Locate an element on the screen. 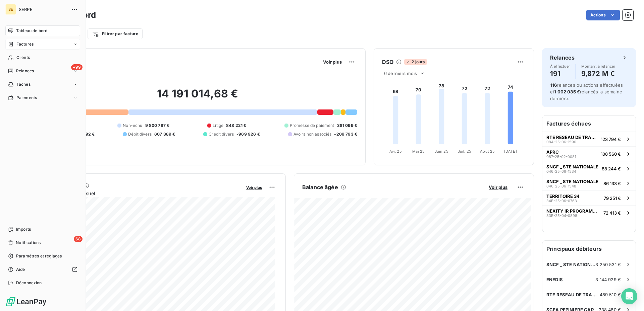 This screenshot has width=644, height=311. span: 1 002 035 € is located at coordinates (567, 92).